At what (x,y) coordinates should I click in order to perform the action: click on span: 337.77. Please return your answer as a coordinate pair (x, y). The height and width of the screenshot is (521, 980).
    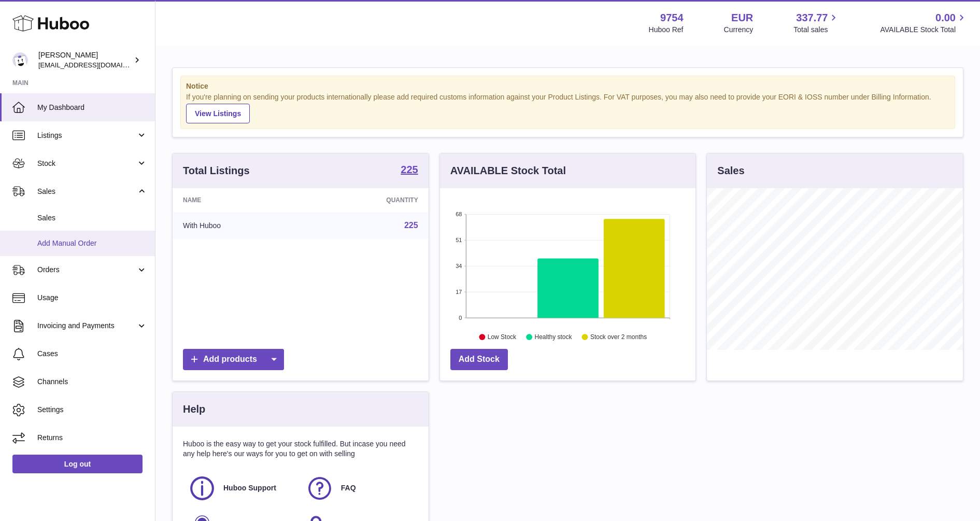
    Looking at the image, I should click on (812, 17).